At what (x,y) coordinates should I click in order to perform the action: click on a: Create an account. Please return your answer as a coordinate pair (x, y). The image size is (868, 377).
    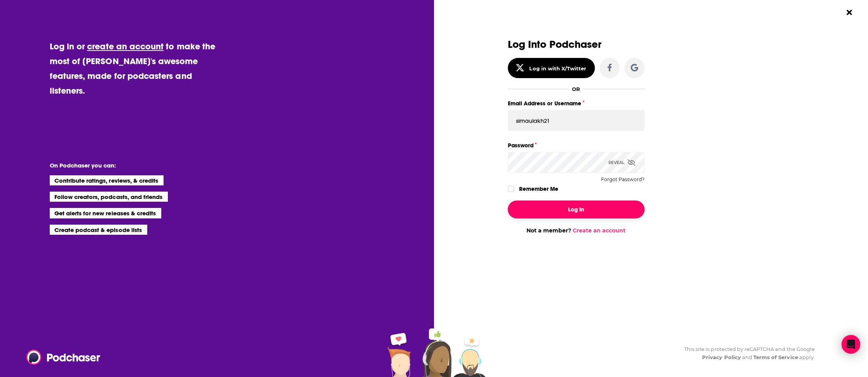
    Looking at the image, I should click on (599, 230).